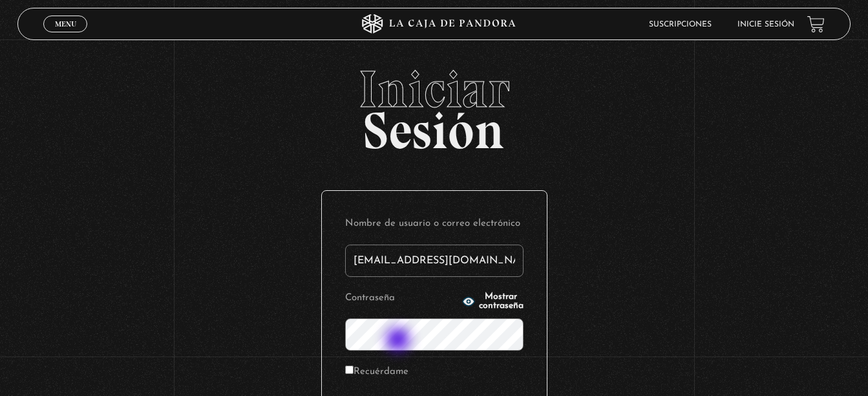 The width and height of the screenshot is (868, 396). Describe the element at coordinates (765, 25) in the screenshot. I see `a: Inicie sesión` at that location.